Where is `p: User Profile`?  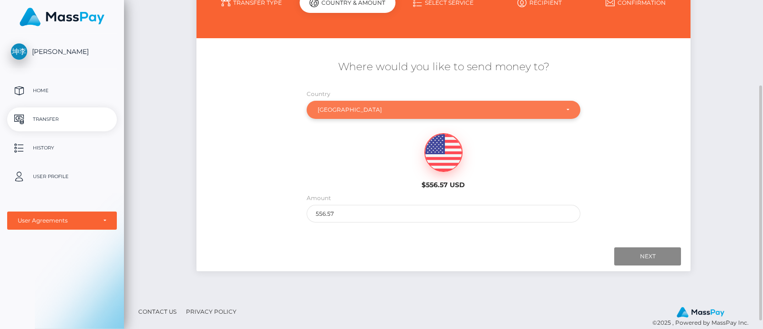
p: User Profile is located at coordinates (62, 176).